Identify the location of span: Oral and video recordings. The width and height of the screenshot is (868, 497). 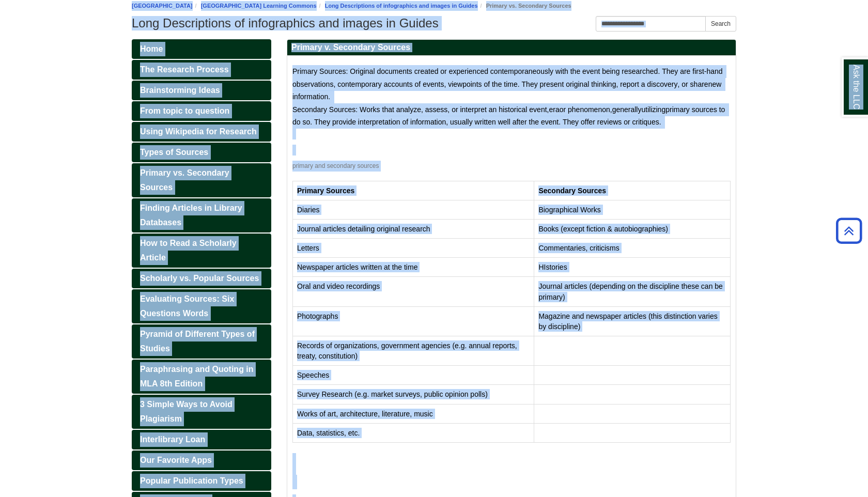
(338, 287).